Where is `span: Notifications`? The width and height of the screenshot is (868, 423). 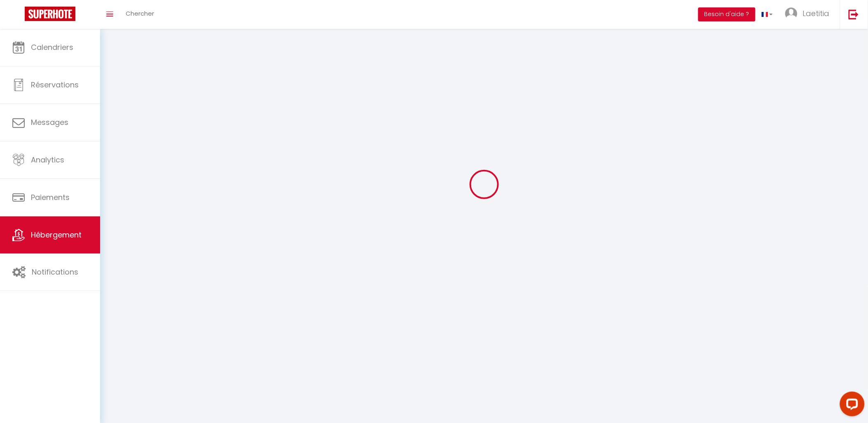
span: Notifications is located at coordinates (55, 272).